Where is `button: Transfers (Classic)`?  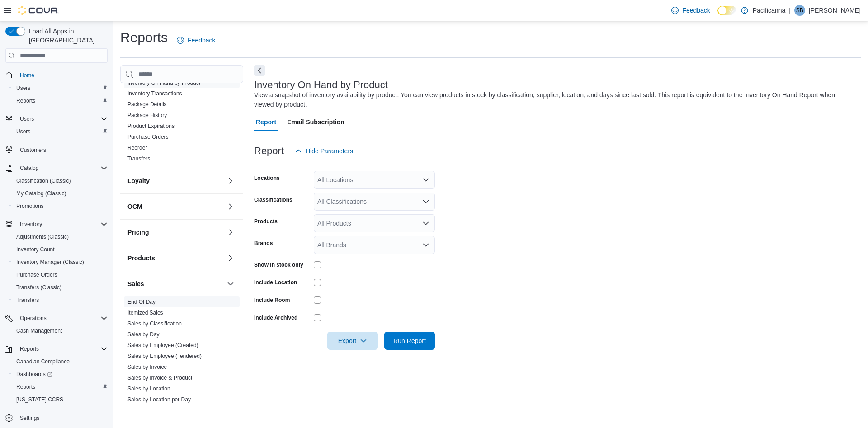
button: Transfers (Classic) is located at coordinates (60, 287).